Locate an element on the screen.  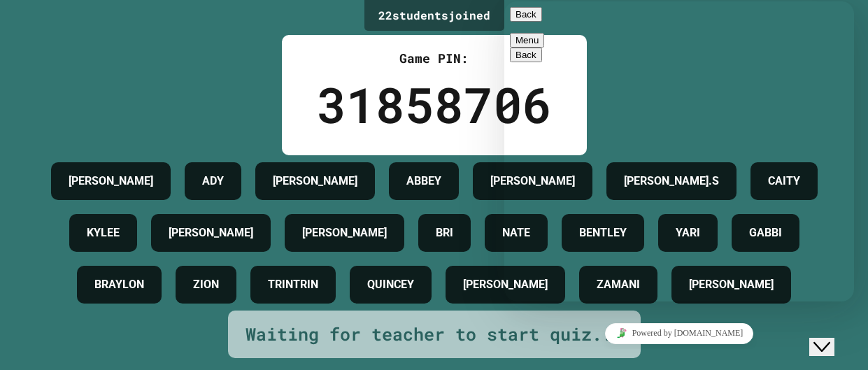
h4: ADY is located at coordinates (212, 182).